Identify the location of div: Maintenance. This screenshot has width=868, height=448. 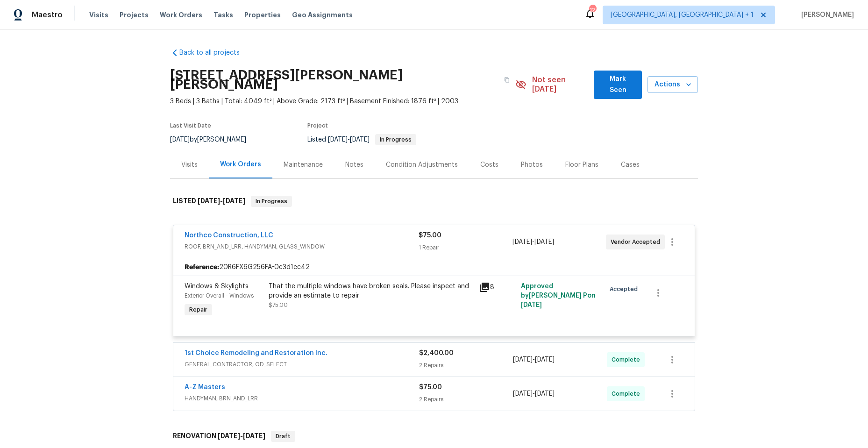
(303, 165).